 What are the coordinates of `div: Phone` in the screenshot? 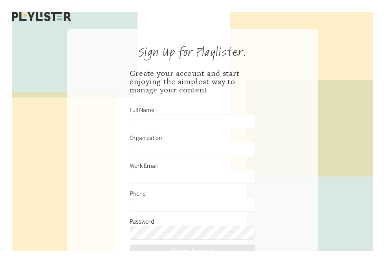 It's located at (192, 194).